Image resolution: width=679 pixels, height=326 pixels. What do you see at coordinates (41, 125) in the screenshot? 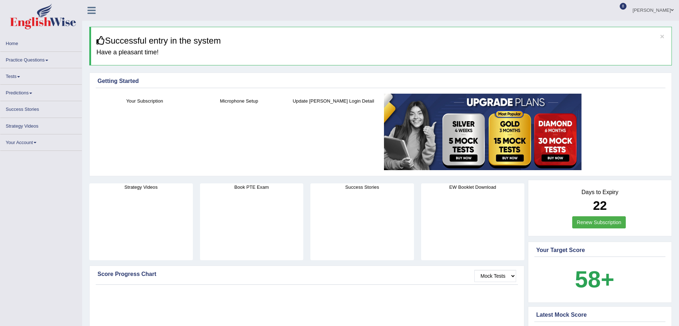
I see `a: Strategy Videos` at bounding box center [41, 125].